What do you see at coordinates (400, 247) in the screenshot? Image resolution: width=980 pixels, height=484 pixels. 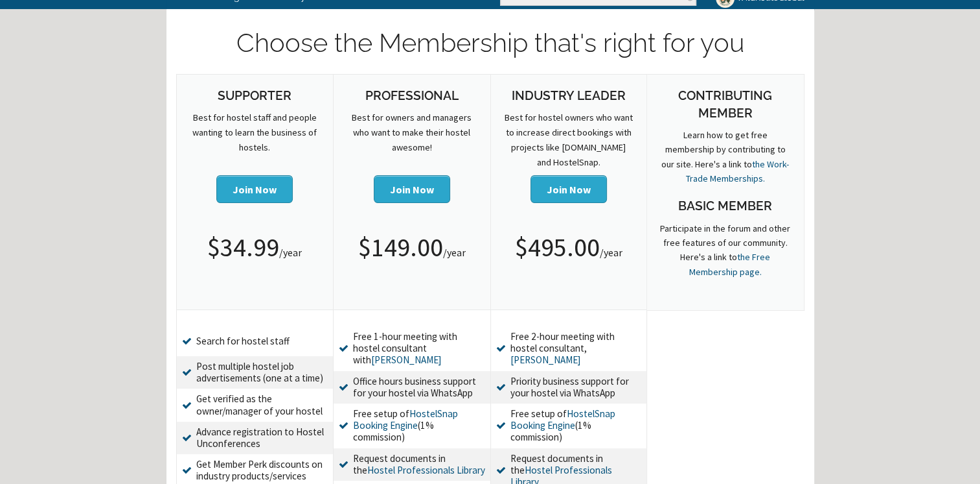 I see `span: $149.00` at bounding box center [400, 247].